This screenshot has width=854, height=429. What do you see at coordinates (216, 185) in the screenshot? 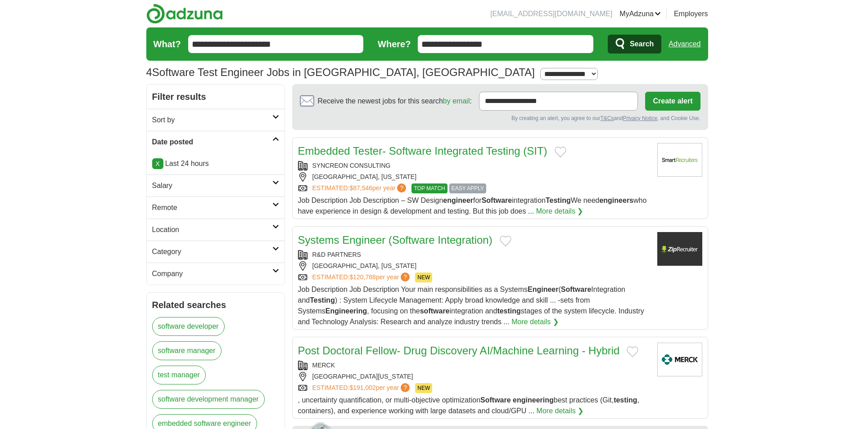
I see `a: Salary` at bounding box center [216, 185].